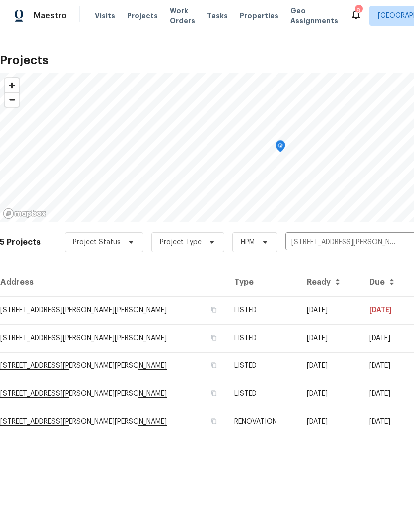 The image size is (414, 532). I want to click on span: Zoom in, so click(12, 85).